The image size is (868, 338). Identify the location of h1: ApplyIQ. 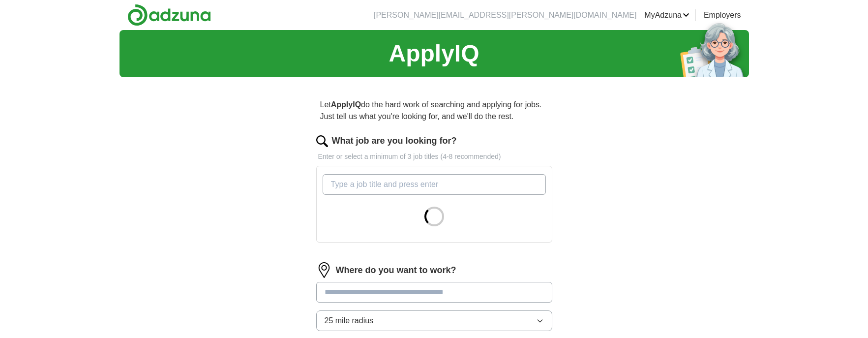
(434, 54).